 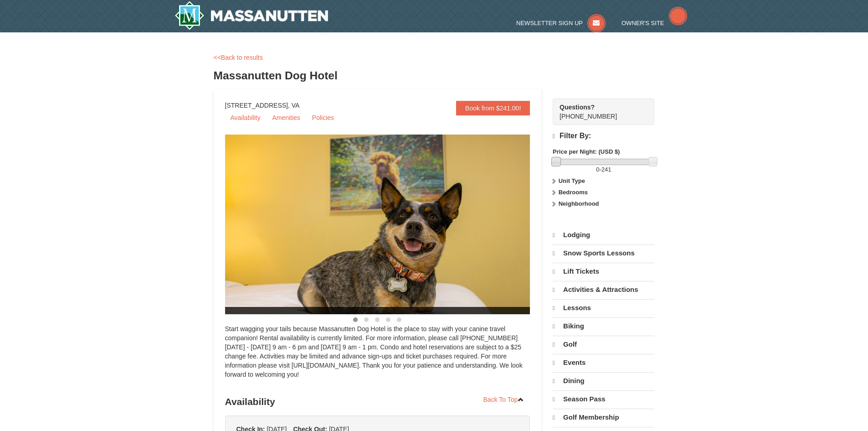 What do you see at coordinates (323, 118) in the screenshot?
I see `a: Policies` at bounding box center [323, 118].